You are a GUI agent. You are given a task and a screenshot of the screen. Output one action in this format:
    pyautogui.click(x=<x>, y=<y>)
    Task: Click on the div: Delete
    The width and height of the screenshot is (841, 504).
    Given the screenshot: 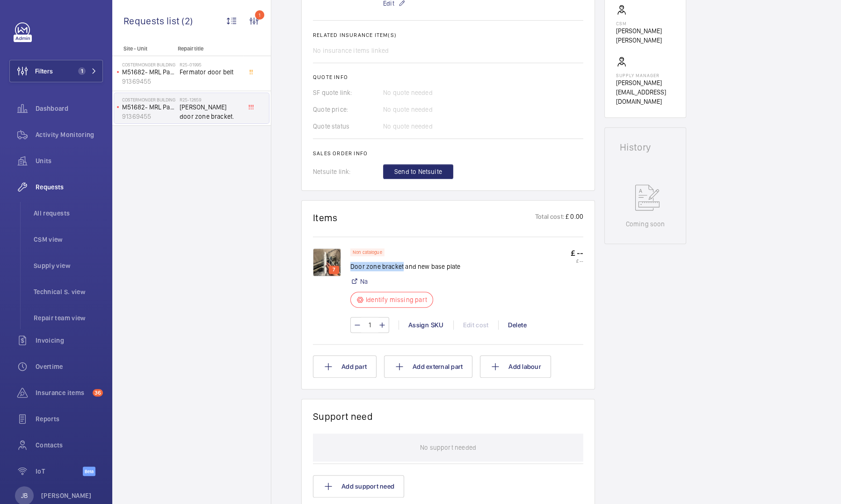 What is the action you would take?
    pyautogui.click(x=517, y=325)
    